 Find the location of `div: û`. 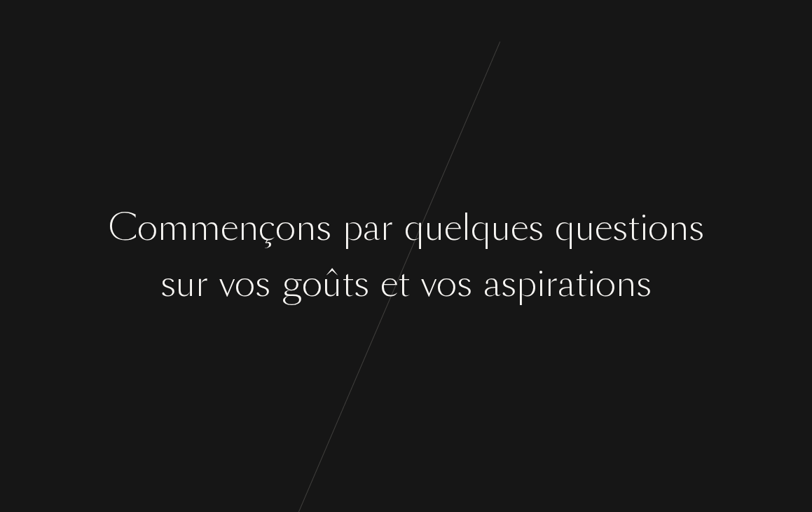

div: û is located at coordinates (332, 285).